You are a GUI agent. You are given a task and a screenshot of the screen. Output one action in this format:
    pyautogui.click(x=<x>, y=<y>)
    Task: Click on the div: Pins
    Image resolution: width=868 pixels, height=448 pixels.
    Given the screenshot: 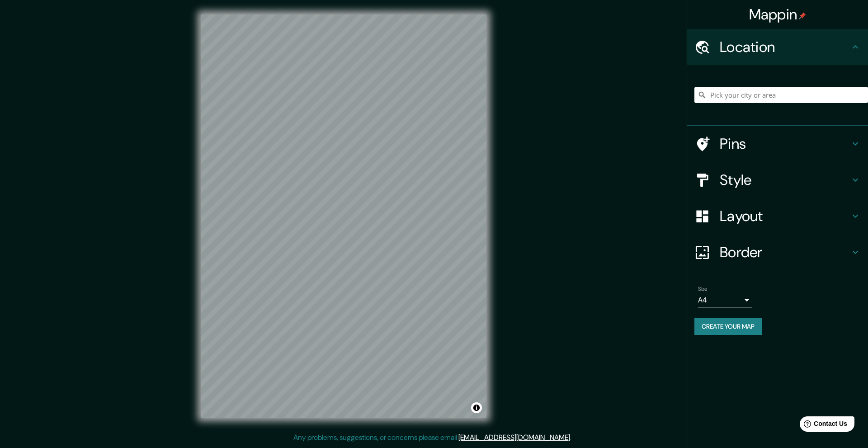 What is the action you would take?
    pyautogui.click(x=778, y=144)
    